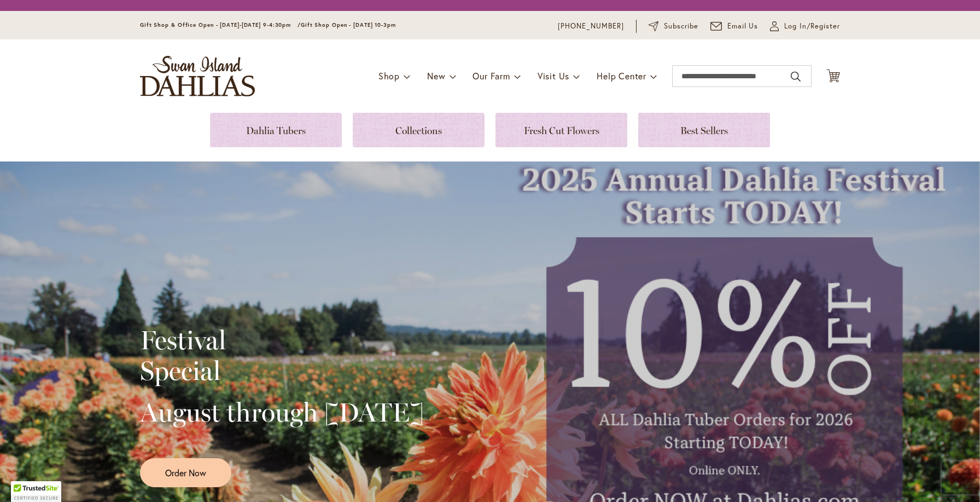 This screenshot has width=980, height=502. I want to click on span: Visit Us, so click(554, 76).